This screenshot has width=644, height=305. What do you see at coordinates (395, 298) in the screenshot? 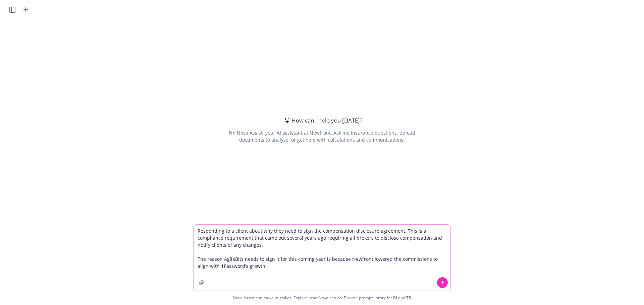
I see `a: BI` at bounding box center [395, 298].